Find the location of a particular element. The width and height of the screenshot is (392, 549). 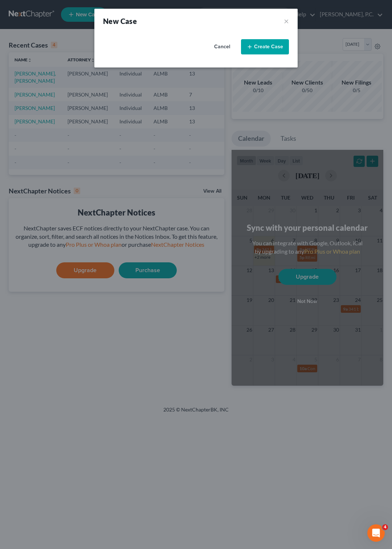

strong: New Case is located at coordinates (120, 21).